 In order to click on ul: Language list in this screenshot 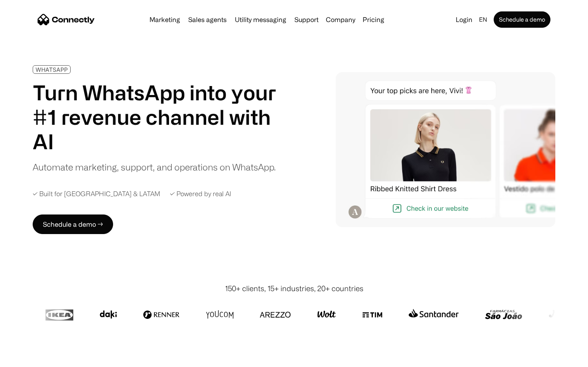, I will do `click(33, 359)`.